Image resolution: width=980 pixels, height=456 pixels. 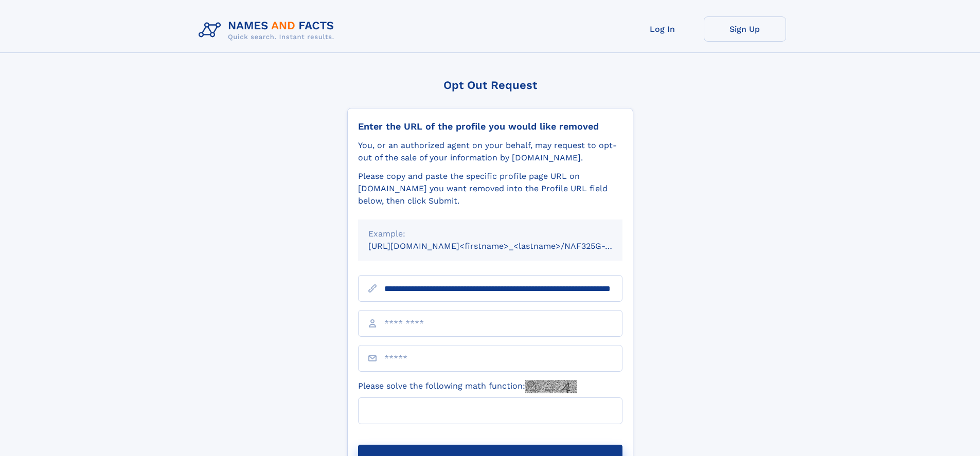 I want to click on div: Enter the URL of the profile you would like removed, so click(x=490, y=126).